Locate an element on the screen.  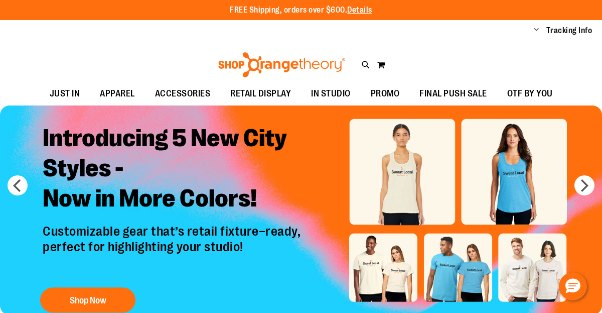
a: APPAREL is located at coordinates (117, 94).